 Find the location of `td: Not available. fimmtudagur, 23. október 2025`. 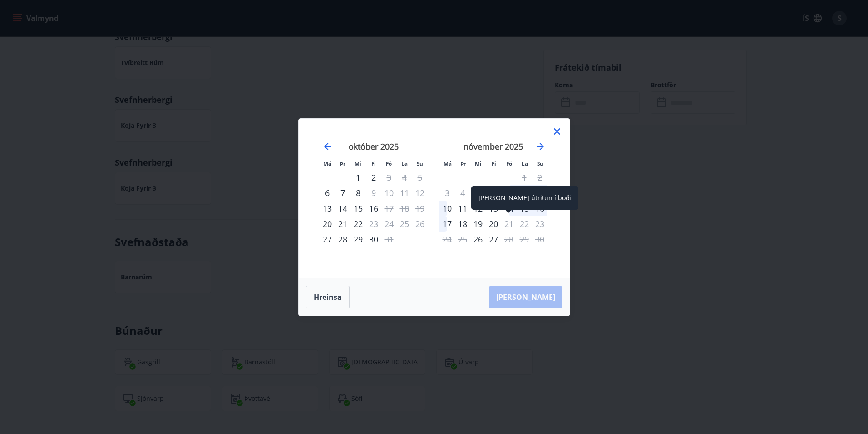

td: Not available. fimmtudagur, 23. október 2025 is located at coordinates (373, 223).